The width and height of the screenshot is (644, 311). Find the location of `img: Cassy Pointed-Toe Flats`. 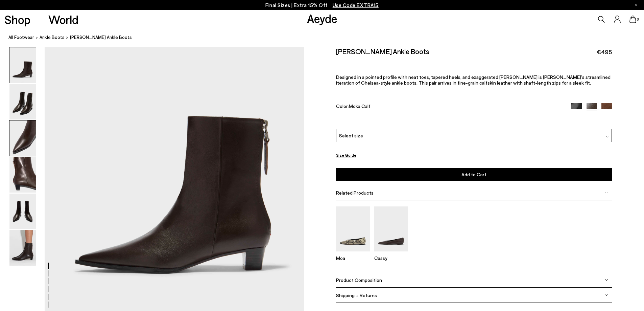

img: Cassy Pointed-Toe Flats is located at coordinates (391, 228).